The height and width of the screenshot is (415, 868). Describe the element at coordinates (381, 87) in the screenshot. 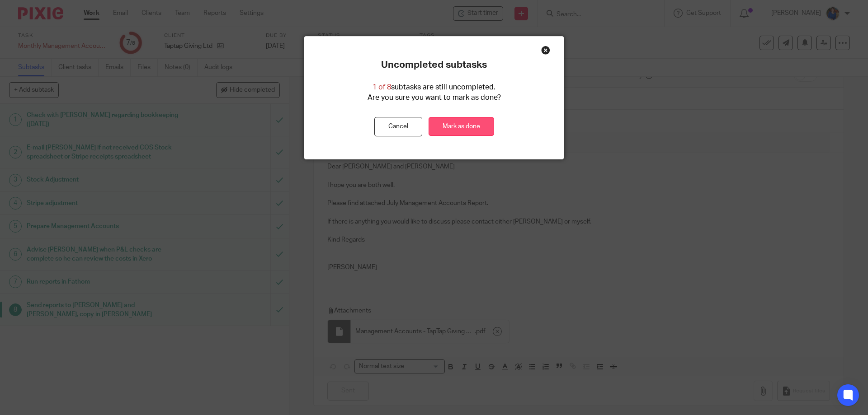

I see `span: 1 of 8` at that location.